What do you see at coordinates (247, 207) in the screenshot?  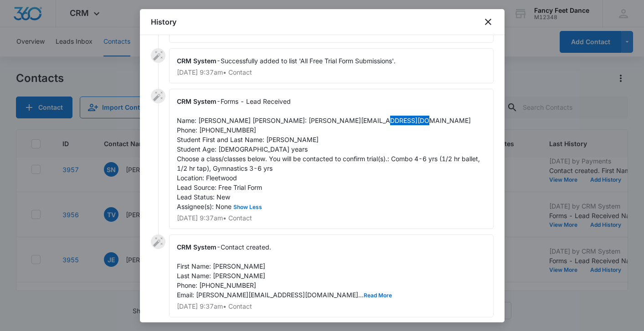 I see `button: Show Less` at bounding box center [247, 207].